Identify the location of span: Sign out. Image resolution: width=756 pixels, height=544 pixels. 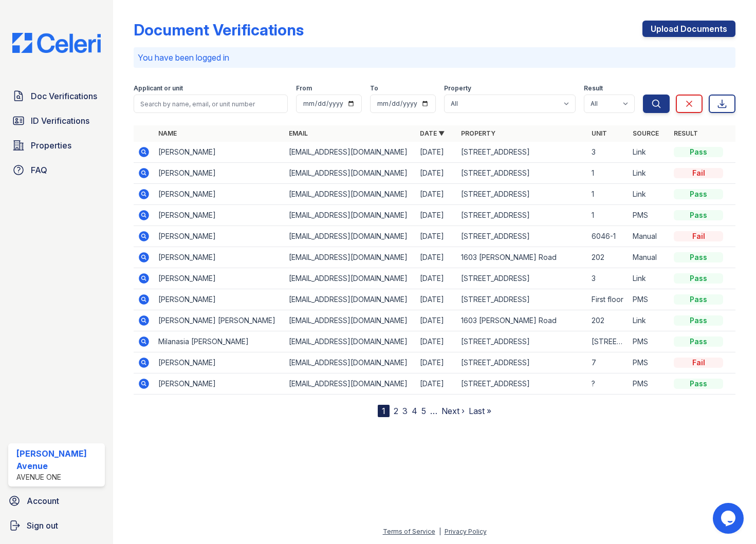
(42, 525).